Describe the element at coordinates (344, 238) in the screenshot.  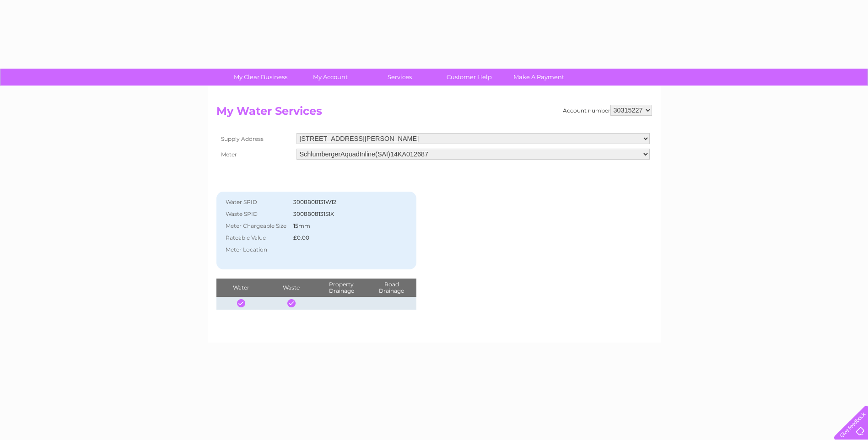
I see `td: £0.00` at that location.